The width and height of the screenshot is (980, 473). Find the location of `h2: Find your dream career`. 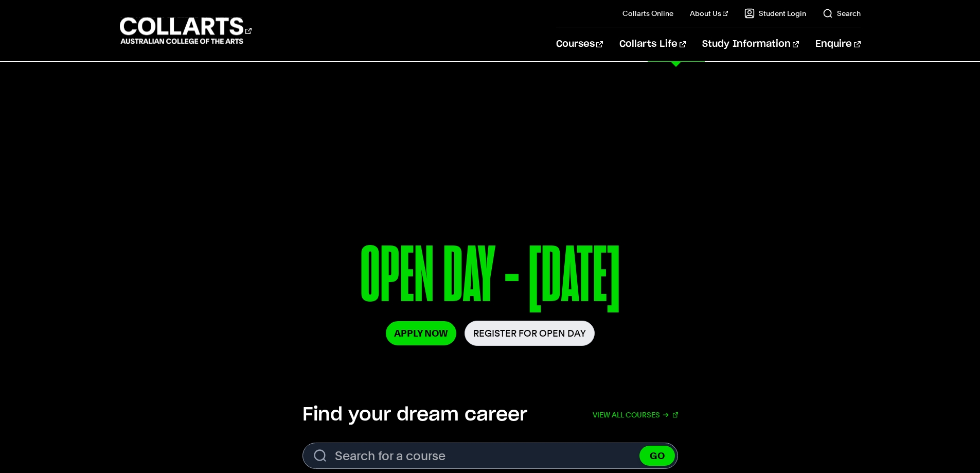

h2: Find your dream career is located at coordinates (414, 415).